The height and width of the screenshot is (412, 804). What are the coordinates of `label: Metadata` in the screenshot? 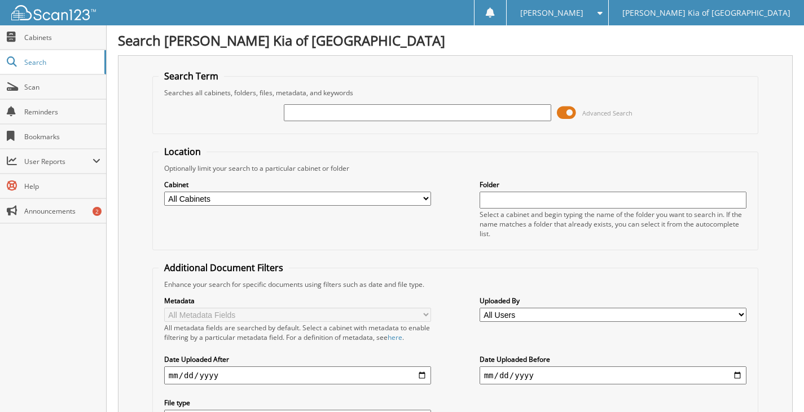 It's located at (298, 301).